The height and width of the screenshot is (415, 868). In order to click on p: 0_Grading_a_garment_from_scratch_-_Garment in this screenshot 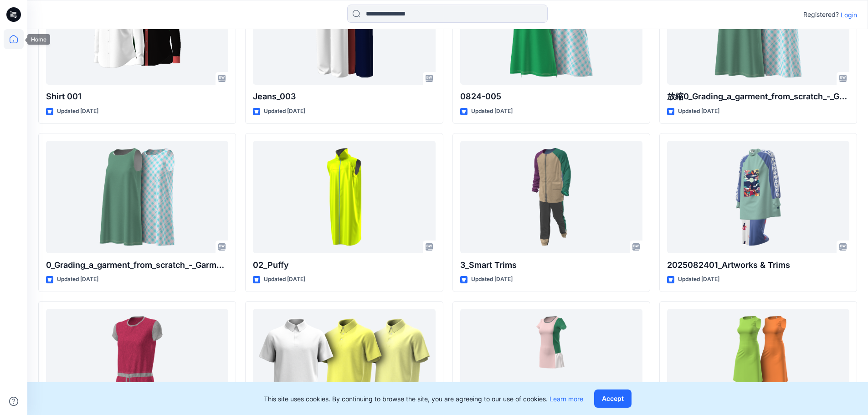, I will do `click(137, 266)`.